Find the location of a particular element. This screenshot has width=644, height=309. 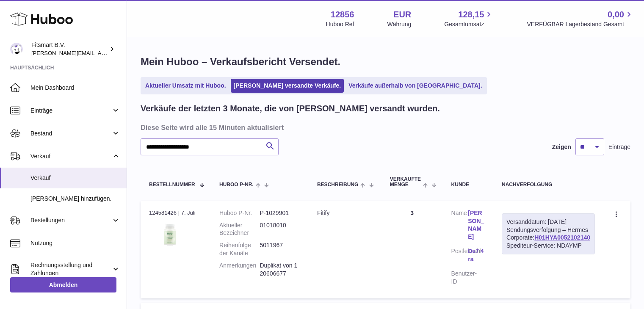

div: Huboo Ref is located at coordinates (340, 24).